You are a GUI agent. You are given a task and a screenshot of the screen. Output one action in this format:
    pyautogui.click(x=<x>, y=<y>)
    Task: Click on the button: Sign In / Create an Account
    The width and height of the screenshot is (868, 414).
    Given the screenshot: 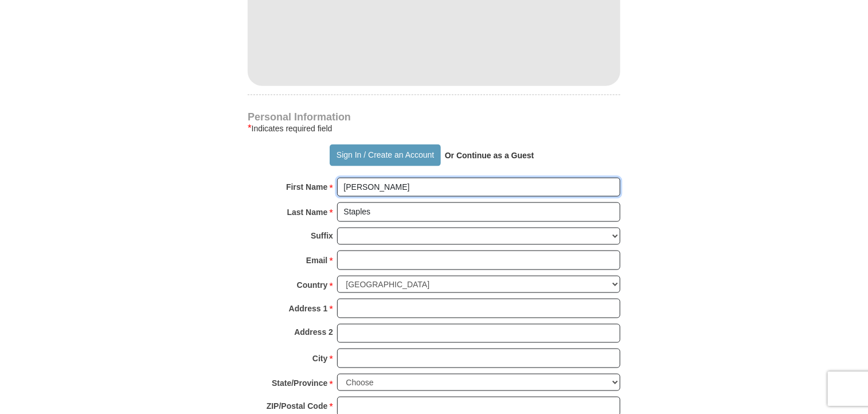 What is the action you would take?
    pyautogui.click(x=385, y=155)
    